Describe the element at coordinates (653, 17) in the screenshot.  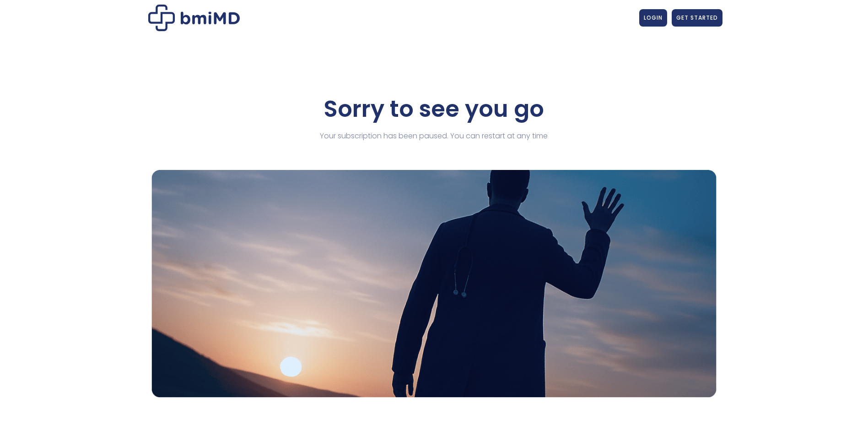
I see `span: LOGIN` at that location.